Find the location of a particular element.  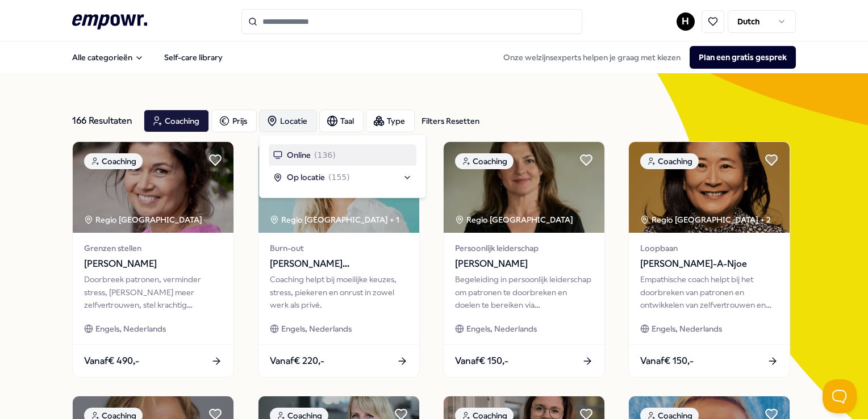

span: Vanaf € 220,- is located at coordinates (297, 362).